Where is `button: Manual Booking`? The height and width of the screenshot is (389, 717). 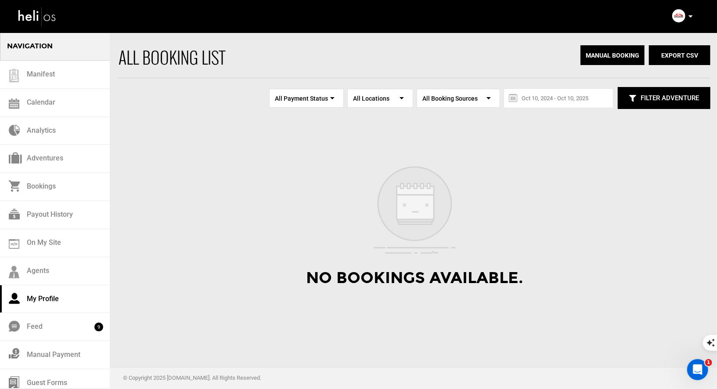 button: Manual Booking is located at coordinates (612, 55).